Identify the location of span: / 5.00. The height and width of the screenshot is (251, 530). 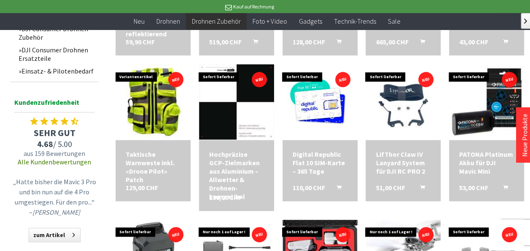
(54, 143).